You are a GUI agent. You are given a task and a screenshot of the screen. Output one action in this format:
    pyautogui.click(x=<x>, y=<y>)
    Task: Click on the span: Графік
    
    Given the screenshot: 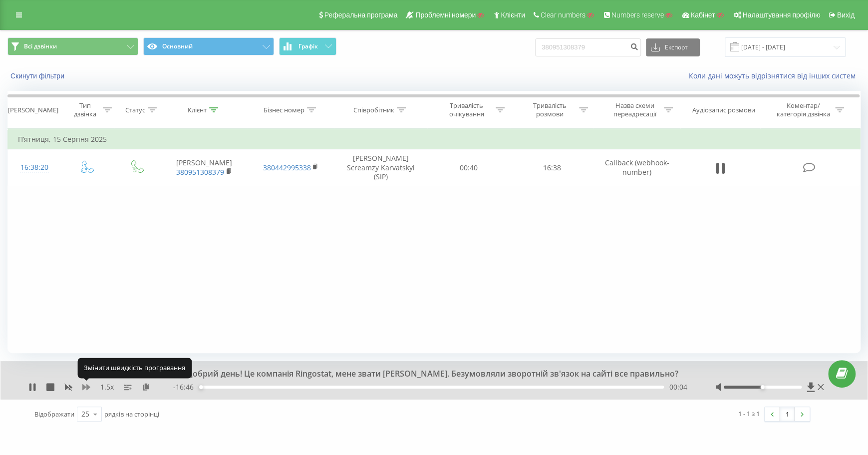 What is the action you would take?
    pyautogui.click(x=308, y=47)
    